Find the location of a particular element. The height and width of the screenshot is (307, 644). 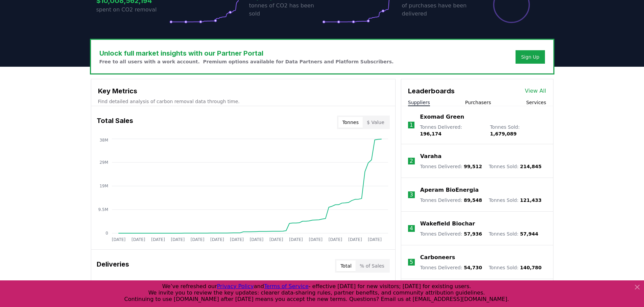

p: spent on CO2 removal is located at coordinates (132, 9).